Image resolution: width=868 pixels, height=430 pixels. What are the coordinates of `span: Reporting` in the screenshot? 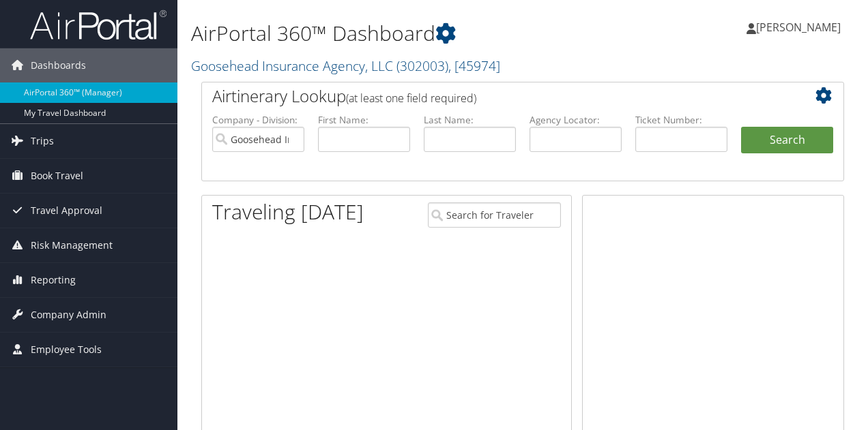 It's located at (53, 280).